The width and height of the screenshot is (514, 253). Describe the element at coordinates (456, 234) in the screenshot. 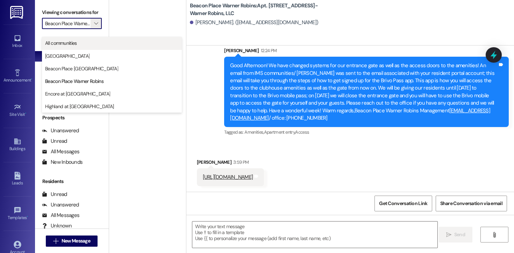

I see `button: Send` at that location.